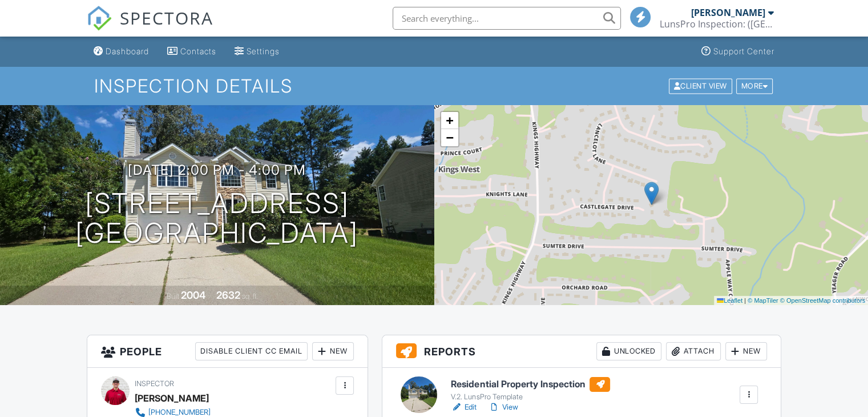 The height and width of the screenshot is (417, 868). What do you see at coordinates (701, 86) in the screenshot?
I see `div: Client View` at bounding box center [701, 86].